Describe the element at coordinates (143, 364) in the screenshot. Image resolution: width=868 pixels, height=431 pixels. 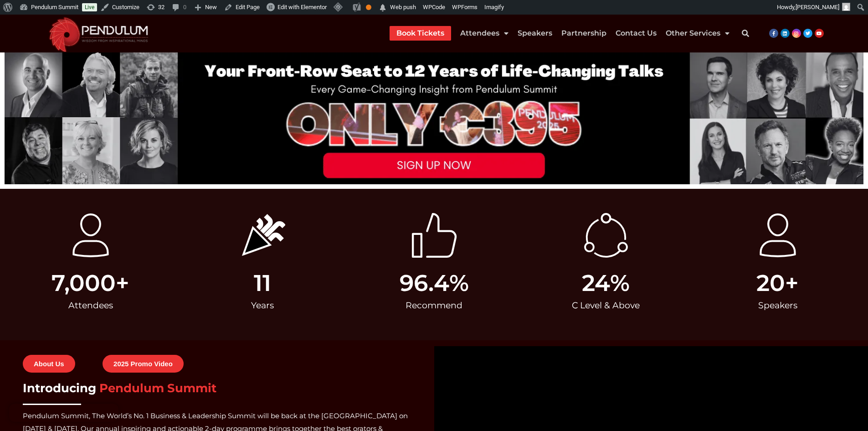
I see `a: 2025 Promo Video` at that location.